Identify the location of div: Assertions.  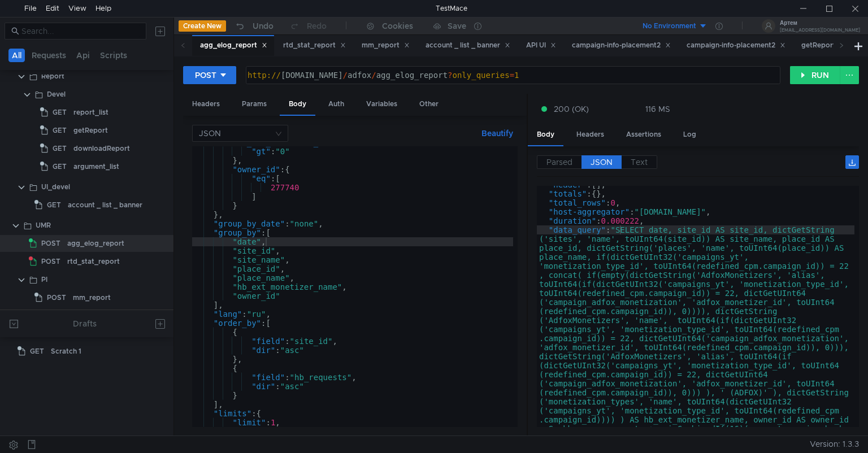
(644, 135).